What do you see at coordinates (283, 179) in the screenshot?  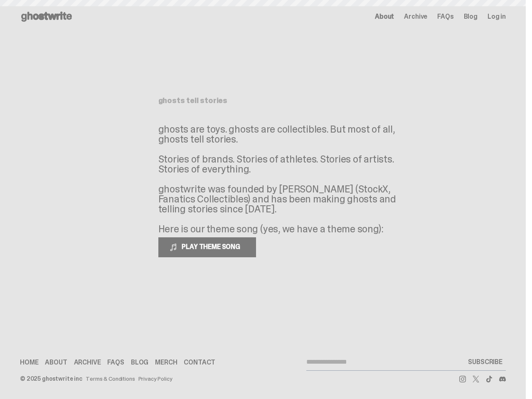 I see `p: ghosts are toys. ghosts are collectibles. But most of all, ghosts tell stories. Stories of brands...` at bounding box center [283, 179].